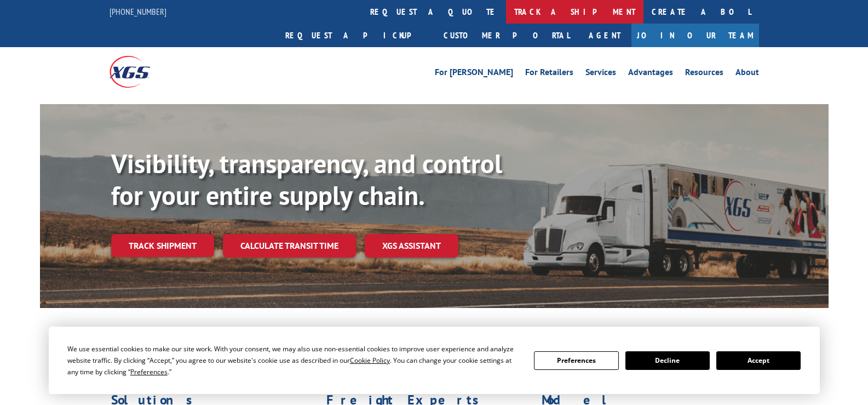 This screenshot has width=868, height=405. I want to click on a: Agent, so click(604, 35).